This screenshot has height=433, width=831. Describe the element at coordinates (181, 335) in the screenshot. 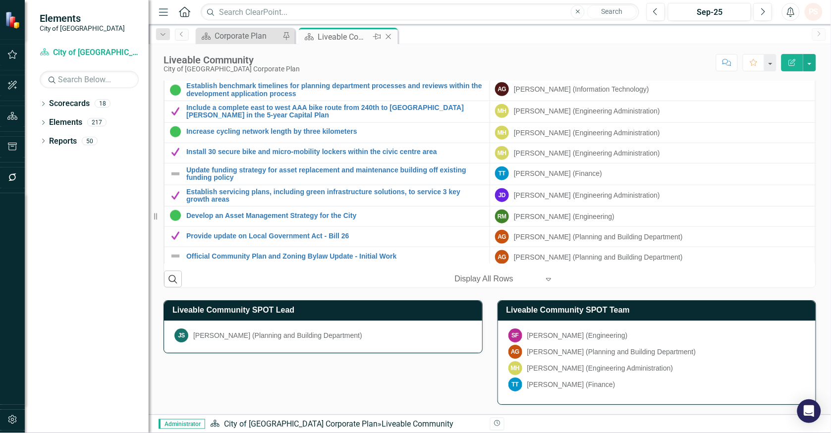

I see `div: JS` at that location.